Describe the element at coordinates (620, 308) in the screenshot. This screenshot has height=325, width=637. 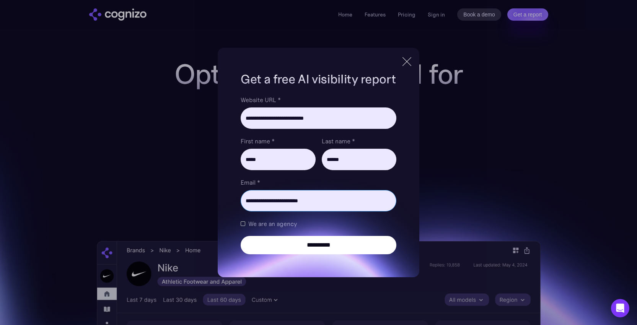
I see `div: Open Intercom Messenger` at that location.